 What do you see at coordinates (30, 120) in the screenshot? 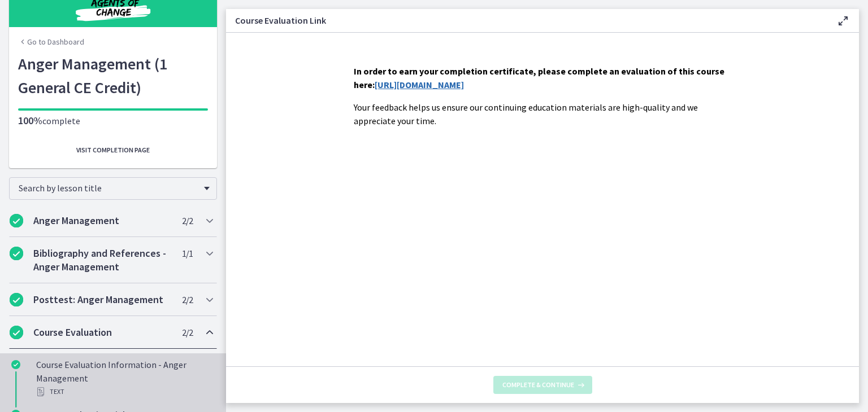
I see `span: 100%` at bounding box center [30, 120].